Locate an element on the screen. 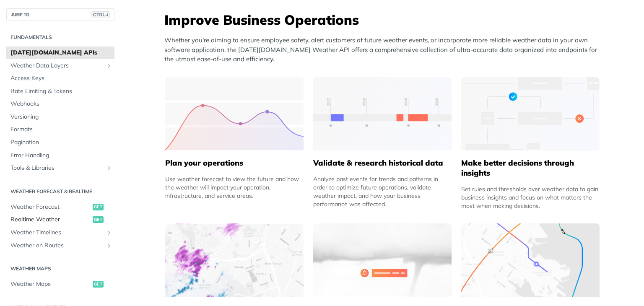 Image resolution: width=644 pixels, height=306 pixels. h5: Validate & research historical data is located at coordinates (382, 163).